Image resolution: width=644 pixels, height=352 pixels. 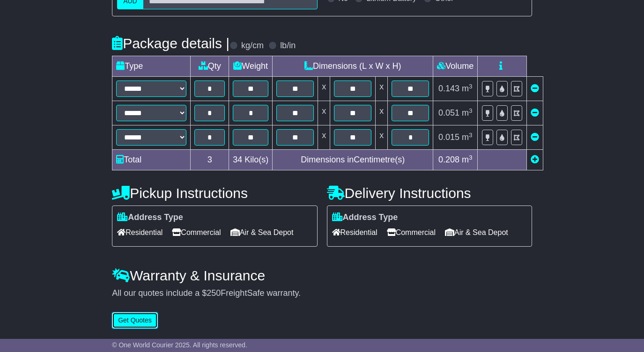 I want to click on td: Dimensions in Centimetre(s), so click(x=353, y=160).